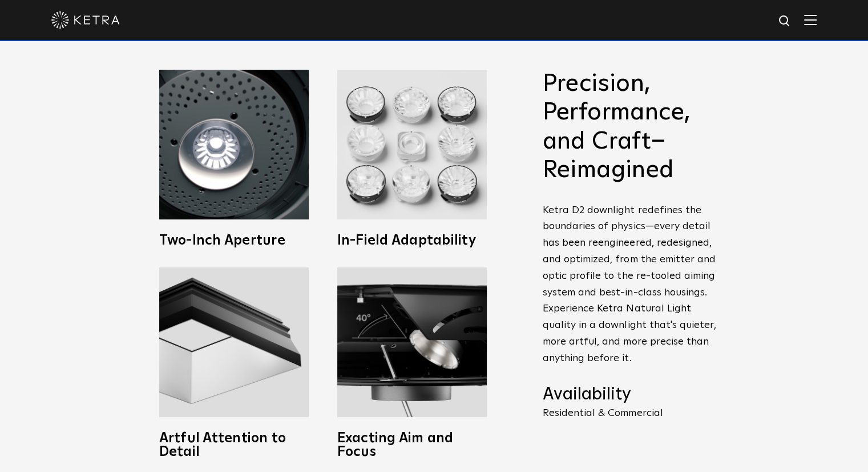 This screenshot has height=472, width=868. Describe the element at coordinates (785, 21) in the screenshot. I see `img: search icon` at that location.